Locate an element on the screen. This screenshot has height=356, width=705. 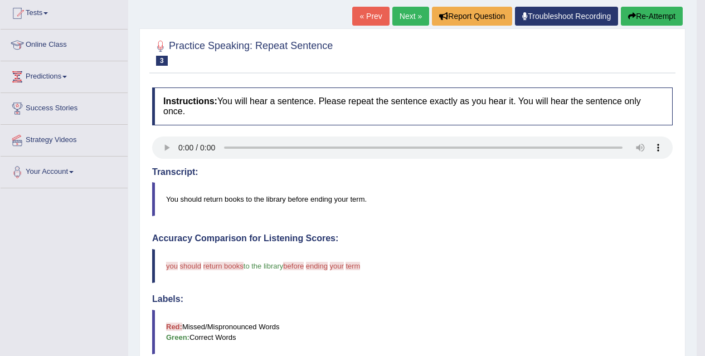
span: to the library is located at coordinates (264, 266).